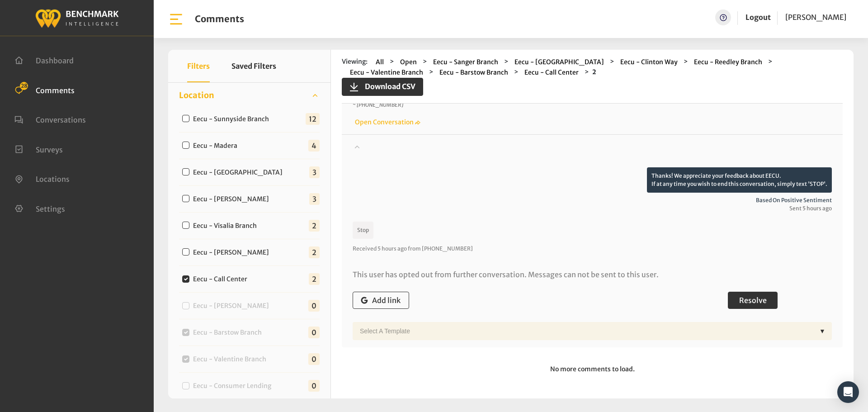 The image size is (868, 412). I want to click on input: Eecu - Sunnyside Branch, so click(186, 119).